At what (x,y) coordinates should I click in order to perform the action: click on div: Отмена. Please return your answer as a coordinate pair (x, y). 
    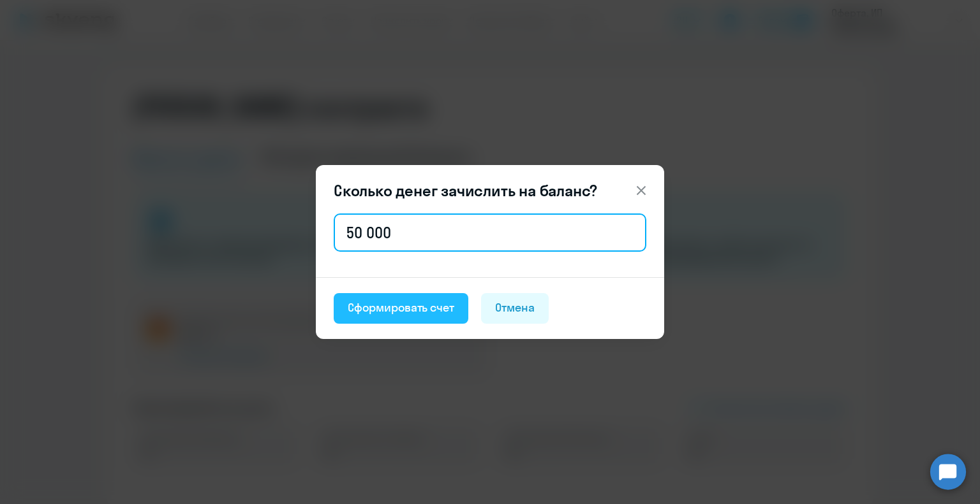
    Looking at the image, I should click on (515, 308).